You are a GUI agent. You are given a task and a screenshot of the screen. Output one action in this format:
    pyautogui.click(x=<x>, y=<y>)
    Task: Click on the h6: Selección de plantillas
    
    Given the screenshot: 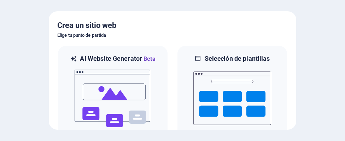 What is the action you would take?
    pyautogui.click(x=237, y=59)
    